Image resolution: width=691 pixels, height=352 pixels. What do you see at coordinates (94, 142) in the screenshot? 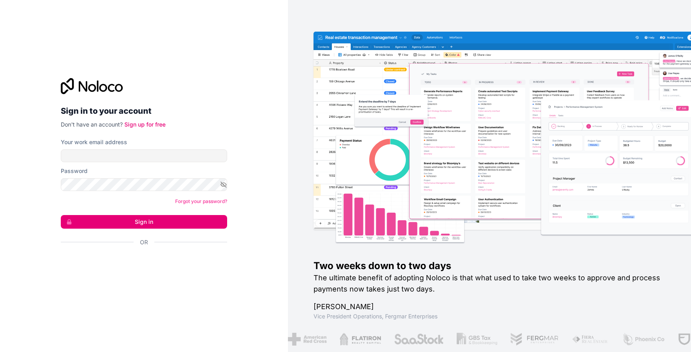
I see `label: Your work email address` at bounding box center [94, 142].